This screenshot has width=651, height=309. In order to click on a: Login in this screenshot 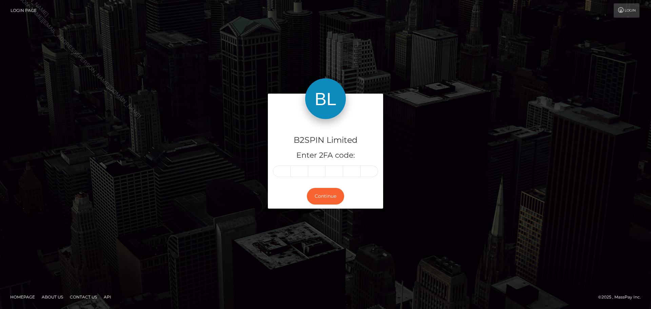, I will do `click(626, 11)`.